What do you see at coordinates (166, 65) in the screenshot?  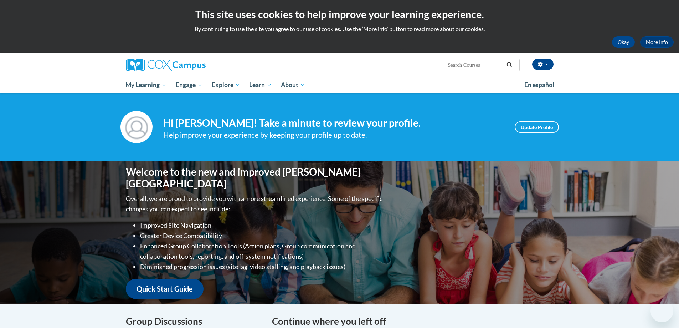 I see `img: Cox Campus` at bounding box center [166, 65].